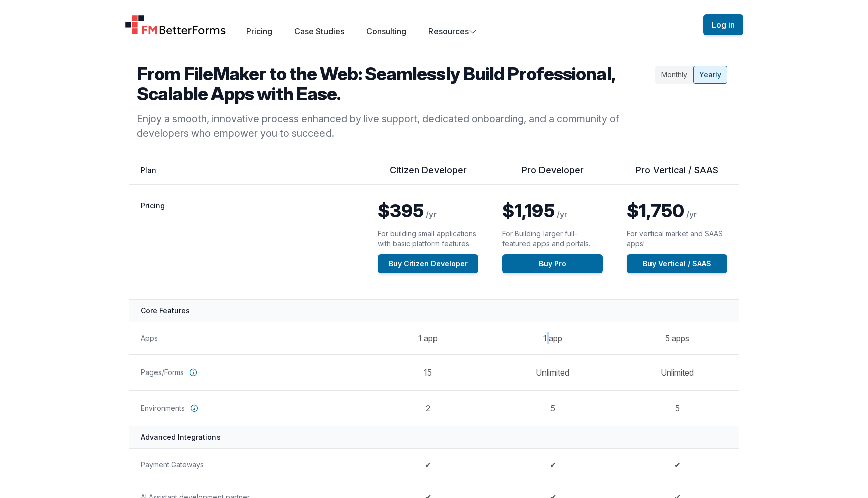 This screenshot has height=498, width=868. What do you see at coordinates (529, 211) in the screenshot?
I see `span: $1,195` at bounding box center [529, 211].